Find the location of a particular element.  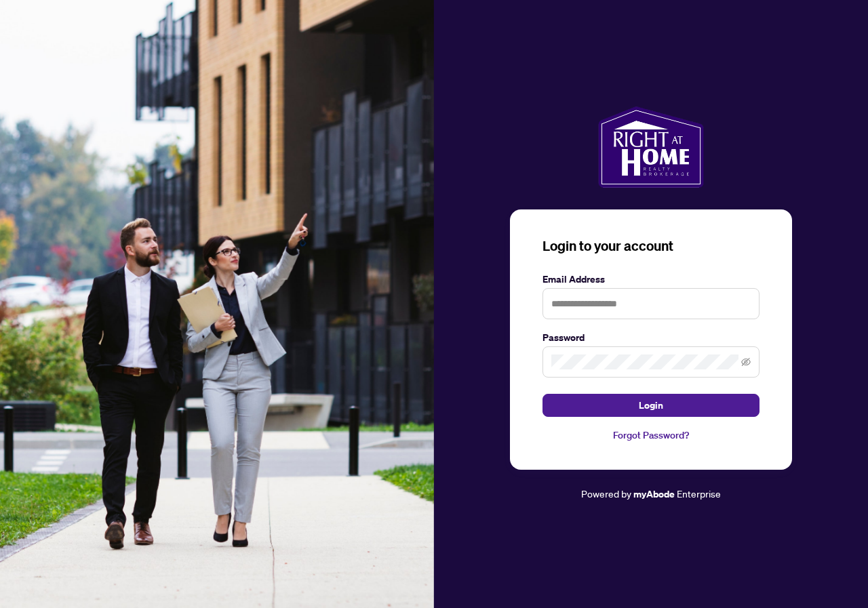

span: Powered by is located at coordinates (606, 494).